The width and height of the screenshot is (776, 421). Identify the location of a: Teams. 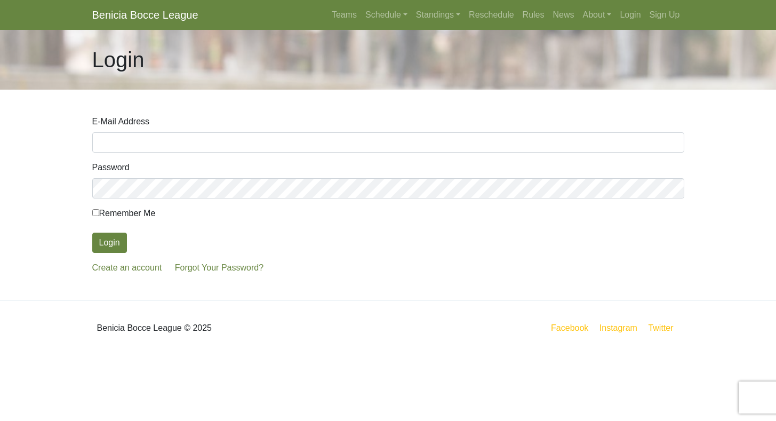
(344, 15).